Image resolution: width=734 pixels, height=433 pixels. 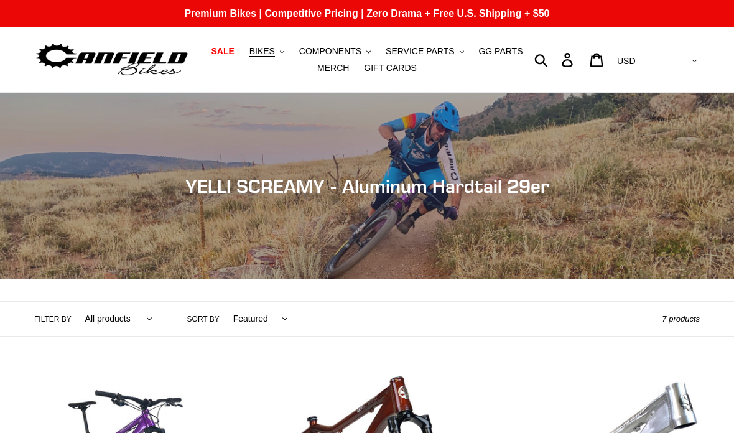 What do you see at coordinates (53, 319) in the screenshot?
I see `label: Filter by` at bounding box center [53, 319].